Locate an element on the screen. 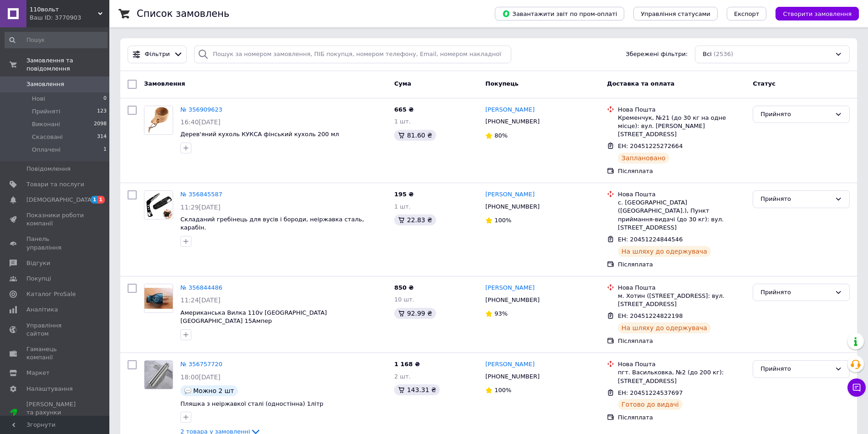 The height and width of the screenshot is (434, 868). span: Прийняті is located at coordinates (46, 112).